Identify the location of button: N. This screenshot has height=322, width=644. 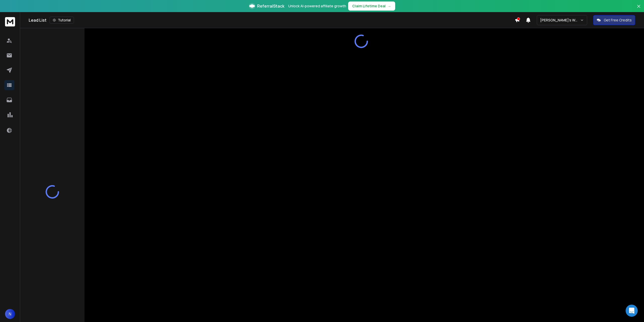
(10, 314).